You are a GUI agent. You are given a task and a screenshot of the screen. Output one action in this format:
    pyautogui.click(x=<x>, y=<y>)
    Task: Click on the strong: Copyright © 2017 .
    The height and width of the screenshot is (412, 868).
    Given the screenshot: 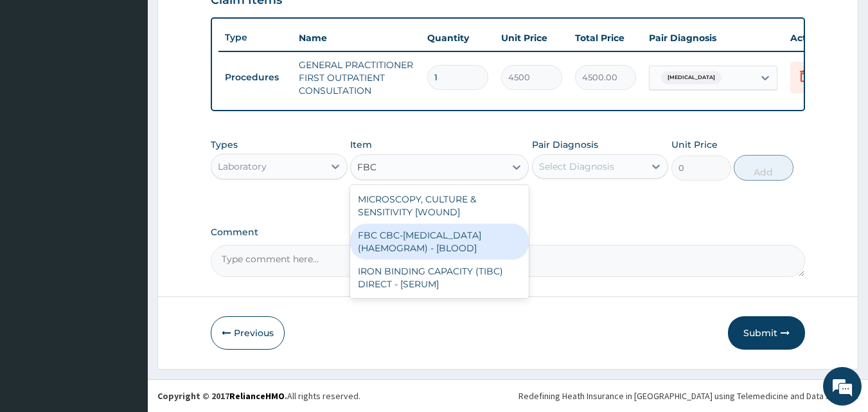 What is the action you would take?
    pyautogui.click(x=223, y=396)
    